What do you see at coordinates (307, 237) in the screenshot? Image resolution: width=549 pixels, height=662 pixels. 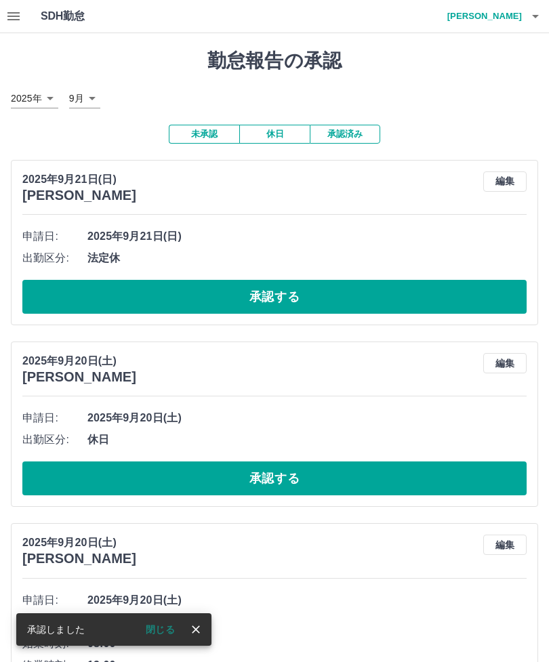 I see `span: 2025年9月21日(日)` at bounding box center [307, 237].